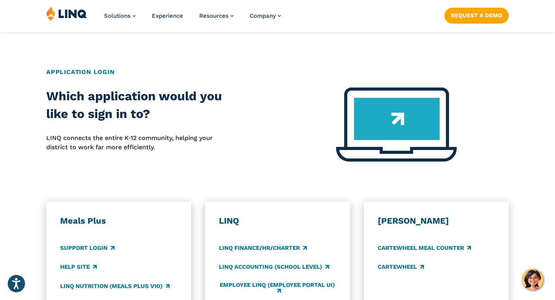  What do you see at coordinates (167, 16) in the screenshot?
I see `span: Experience` at bounding box center [167, 16].